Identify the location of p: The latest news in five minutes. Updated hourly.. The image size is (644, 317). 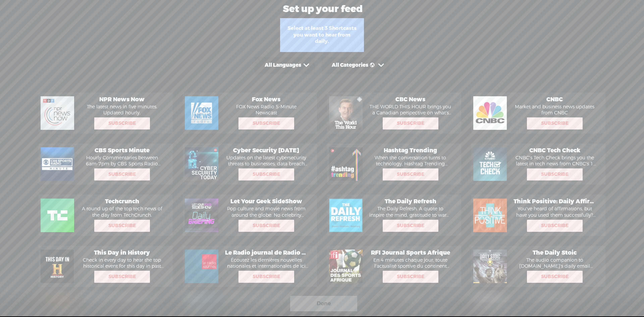
(122, 110).